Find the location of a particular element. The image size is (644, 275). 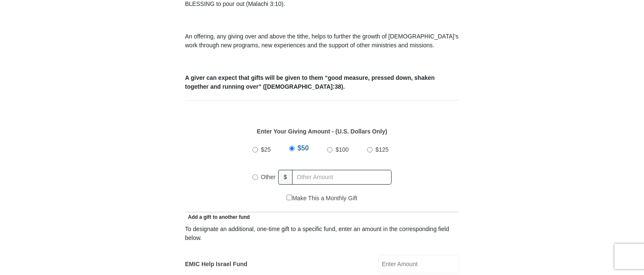

input: Other Amount is located at coordinates (342, 177).